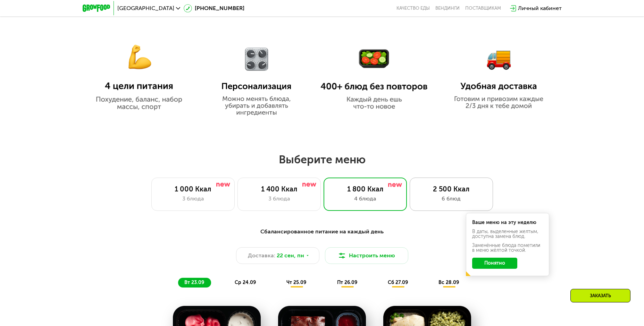 The image size is (644, 326). What do you see at coordinates (193, 189) in the screenshot?
I see `div: 1 000 Ккал` at bounding box center [193, 189].